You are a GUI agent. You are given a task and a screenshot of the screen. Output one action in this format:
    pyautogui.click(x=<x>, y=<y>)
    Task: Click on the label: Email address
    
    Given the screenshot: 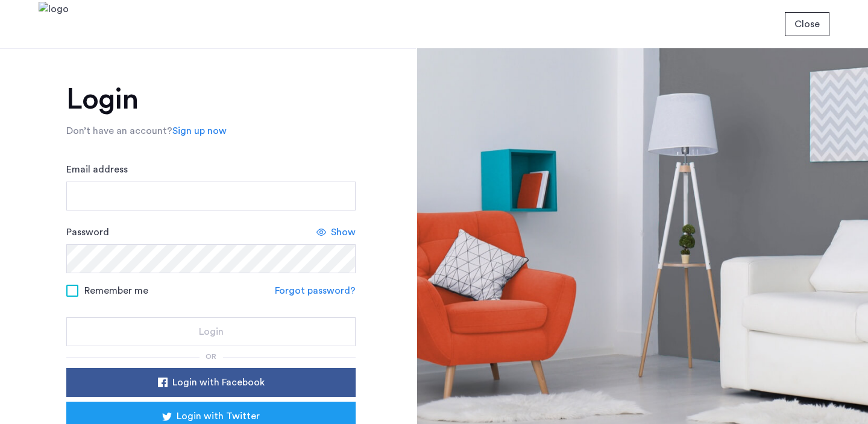 What is the action you would take?
    pyautogui.click(x=97, y=169)
    